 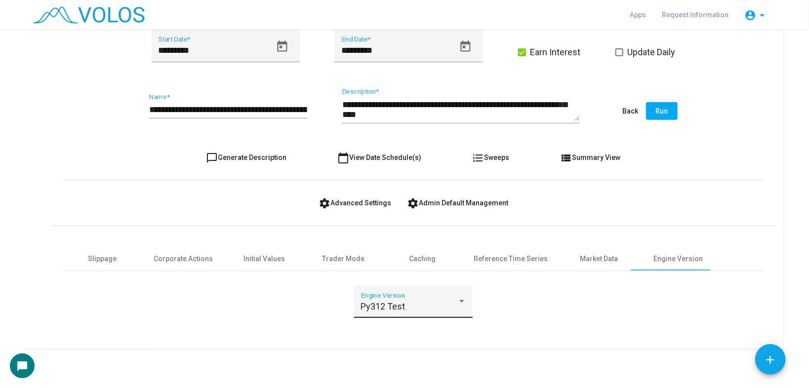 I want to click on div: Initial Values, so click(x=264, y=259).